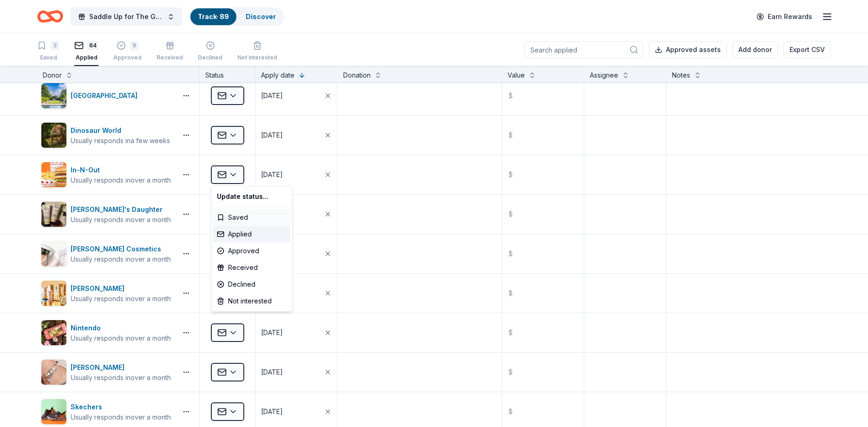 Image resolution: width=868 pixels, height=427 pixels. I want to click on div: Declined, so click(251, 285).